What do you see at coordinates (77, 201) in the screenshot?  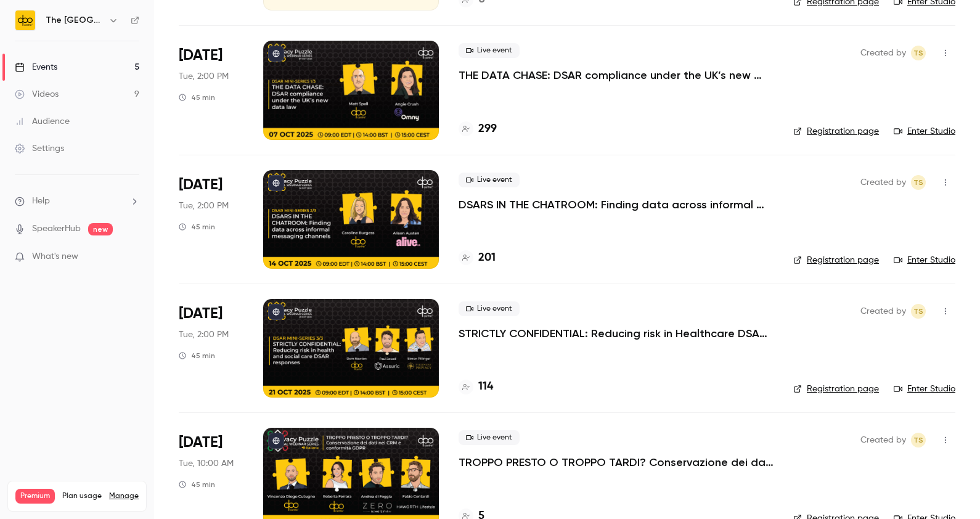 I see `li: help-dropdown-opener` at bounding box center [77, 201].